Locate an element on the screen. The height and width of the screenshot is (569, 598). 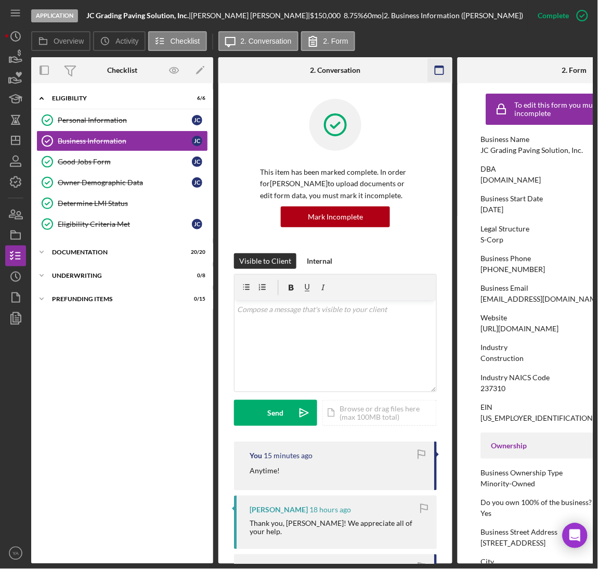
div: 0 / 8 is located at coordinates (196, 276).